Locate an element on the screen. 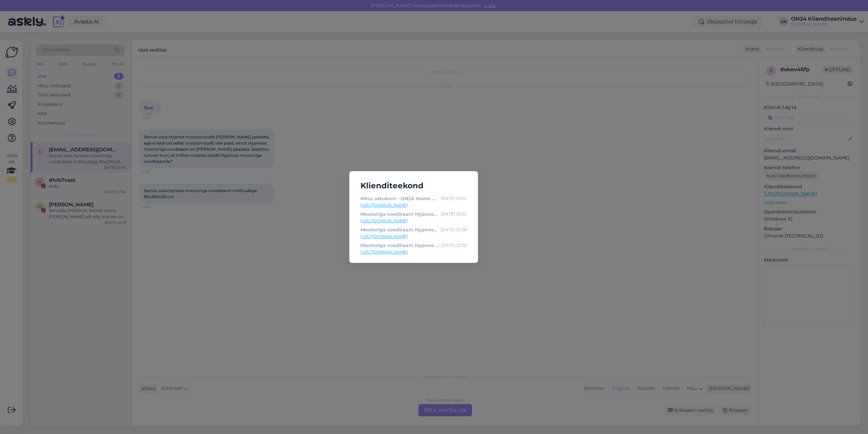 The image size is (868, 434). h5: Klienditeekond is located at coordinates (413, 185).